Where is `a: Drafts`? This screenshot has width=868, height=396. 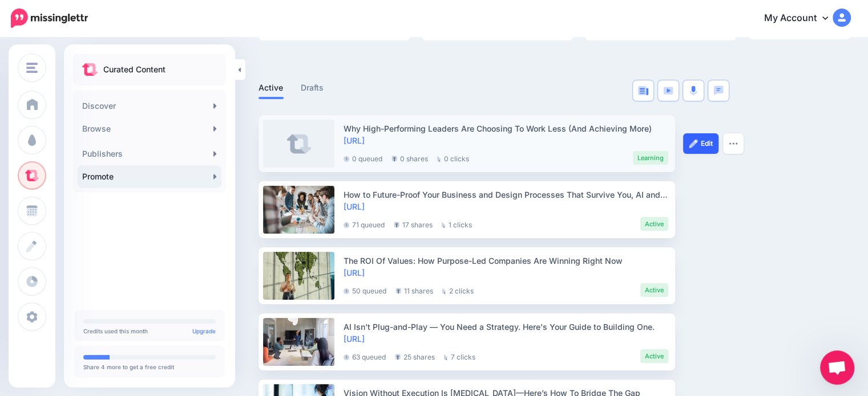
a: Drafts is located at coordinates (312, 88).